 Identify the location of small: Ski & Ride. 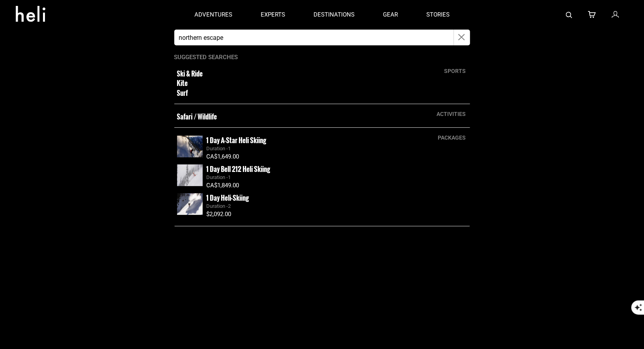
(293, 74).